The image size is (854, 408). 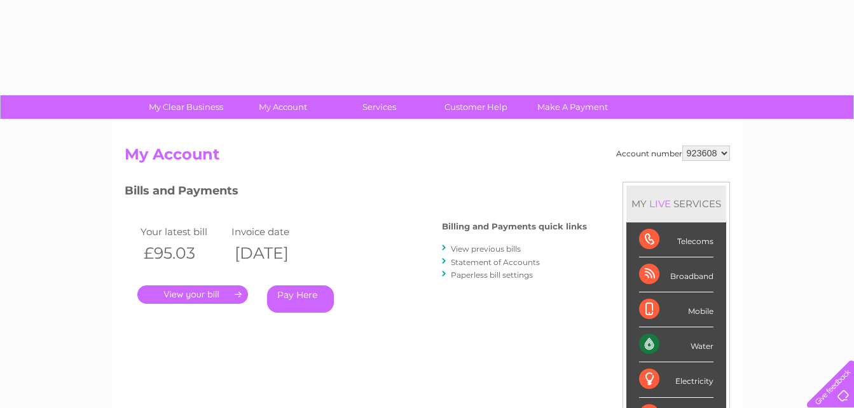 What do you see at coordinates (476, 107) in the screenshot?
I see `a: Customer Help` at bounding box center [476, 107].